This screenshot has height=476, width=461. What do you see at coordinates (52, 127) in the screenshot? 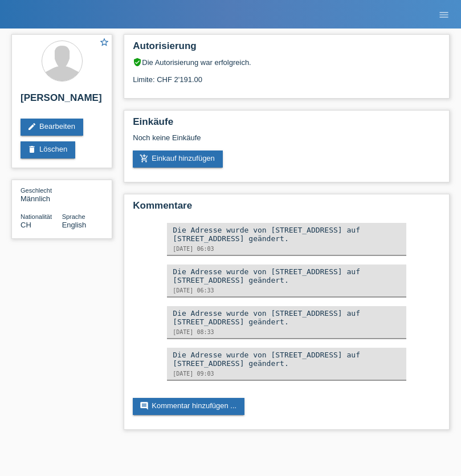
I see `a: editBearbeiten` at bounding box center [52, 127].